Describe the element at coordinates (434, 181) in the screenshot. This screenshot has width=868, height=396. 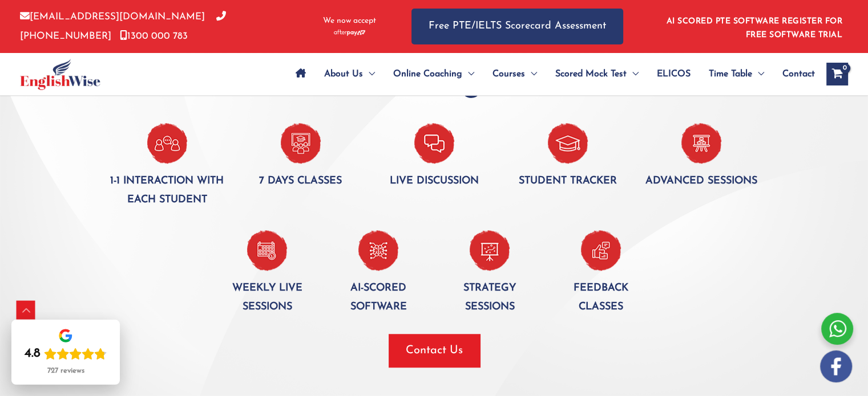
I see `p: Live discussion` at that location.